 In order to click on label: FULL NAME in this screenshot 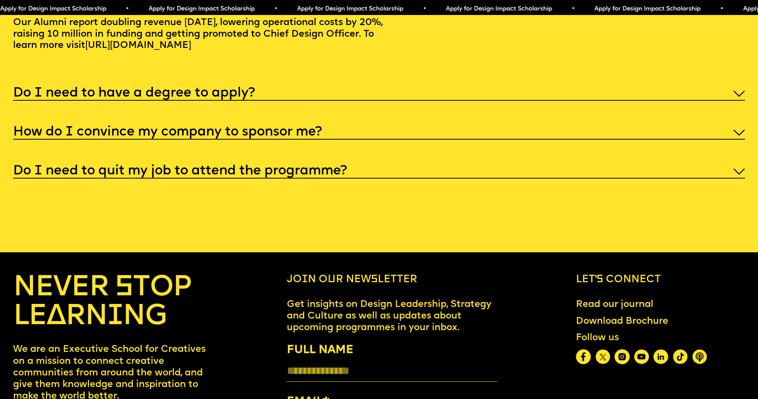, I will do `click(392, 350)`.